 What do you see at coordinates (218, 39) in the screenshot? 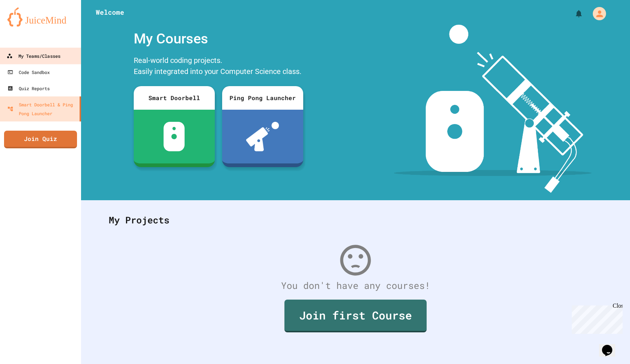
I see `div: My Courses` at bounding box center [218, 39].